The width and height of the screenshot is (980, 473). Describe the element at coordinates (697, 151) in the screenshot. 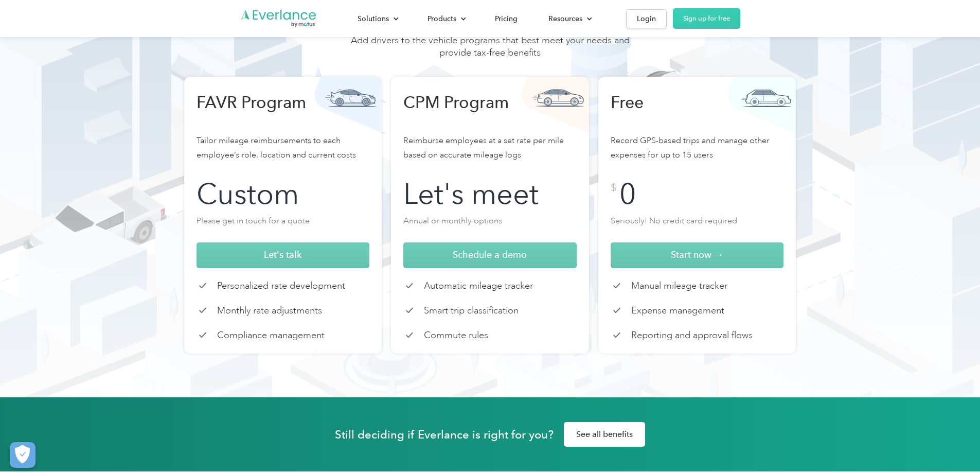

I see `p: Record GPS-based trips and manage other expenses for up to 15 users` at that location.